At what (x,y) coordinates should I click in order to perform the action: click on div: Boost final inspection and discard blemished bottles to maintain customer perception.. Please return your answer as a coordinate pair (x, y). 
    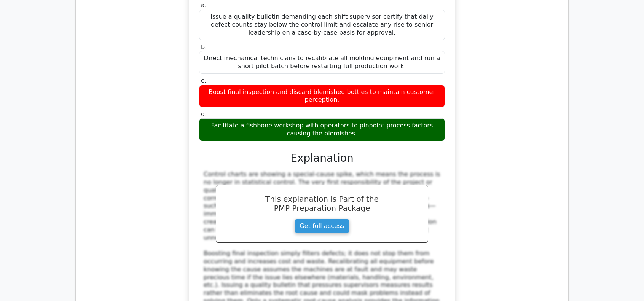
    Looking at the image, I should click on (322, 96).